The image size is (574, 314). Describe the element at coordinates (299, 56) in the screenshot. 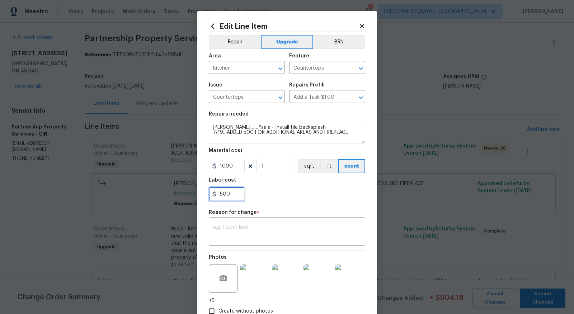

I see `h5: Feature` at that location.